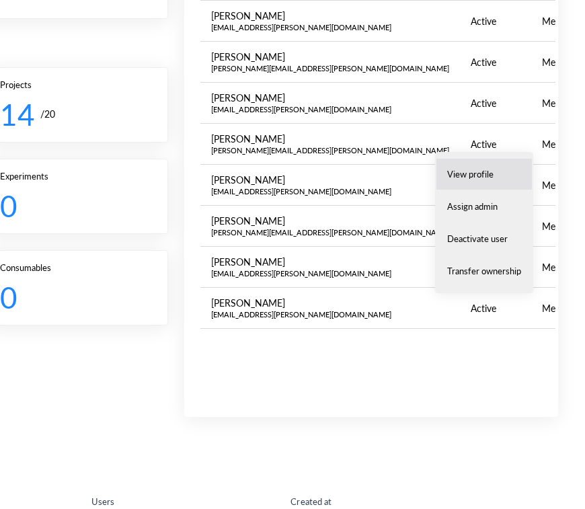 The height and width of the screenshot is (509, 585). Describe the element at coordinates (103, 501) in the screenshot. I see `span: Users` at that location.